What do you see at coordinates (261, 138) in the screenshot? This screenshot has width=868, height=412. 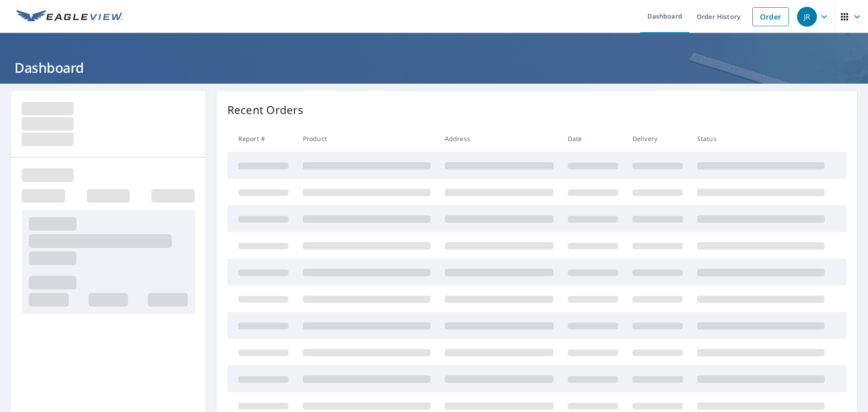 I see `th: Report #` at bounding box center [261, 138].